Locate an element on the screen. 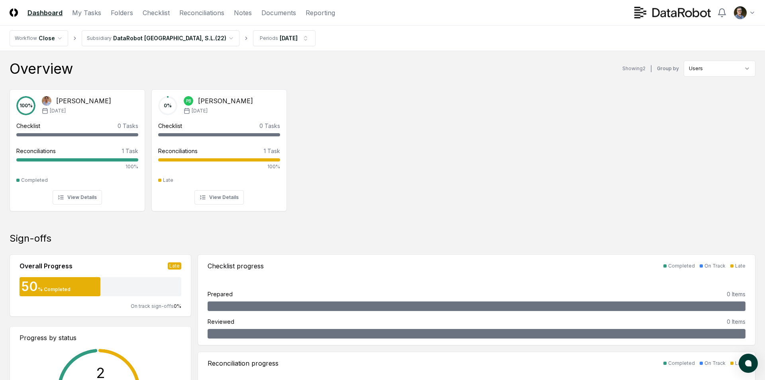  div: % Completed is located at coordinates (54, 289).